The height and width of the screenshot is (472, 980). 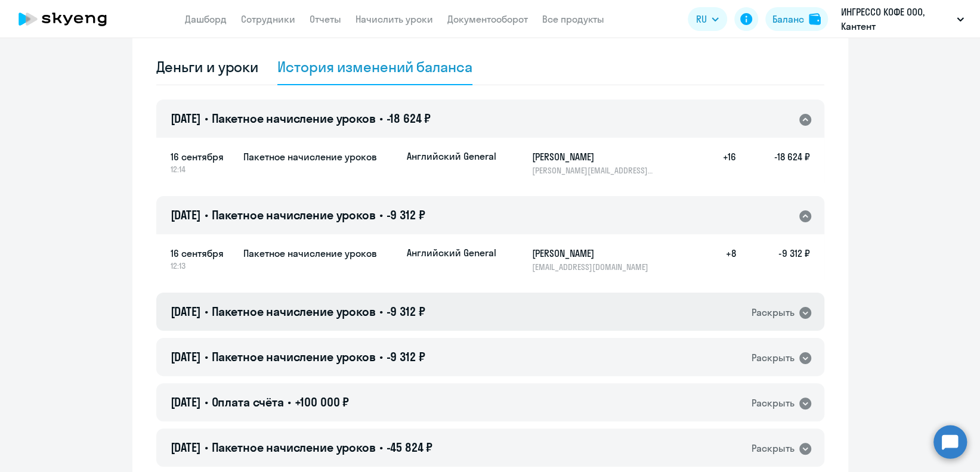 What do you see at coordinates (897, 19) in the screenshot?
I see `p: ИНГРЕССО КОФЕ ООО, Кантент` at bounding box center [897, 19].